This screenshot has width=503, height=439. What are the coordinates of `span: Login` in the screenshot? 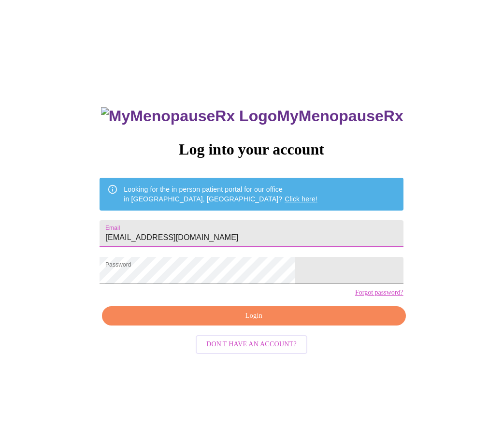 It's located at (254, 316).